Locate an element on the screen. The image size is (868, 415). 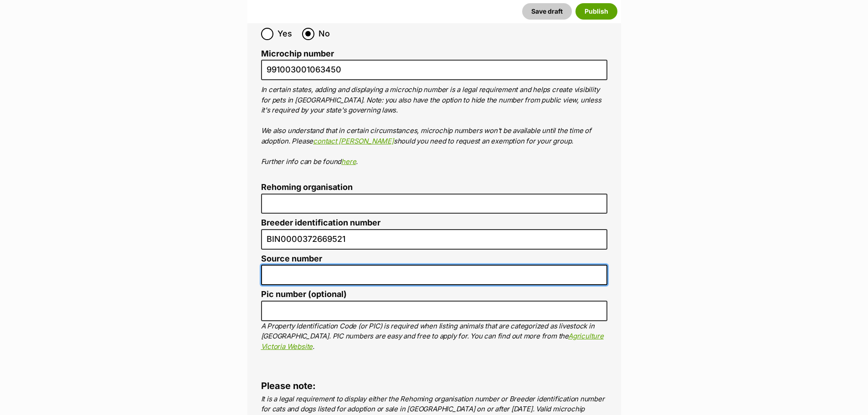
p: A Property Identification Code (or PIC) is required when listing animals that are categorized as ... is located at coordinates (434, 337).